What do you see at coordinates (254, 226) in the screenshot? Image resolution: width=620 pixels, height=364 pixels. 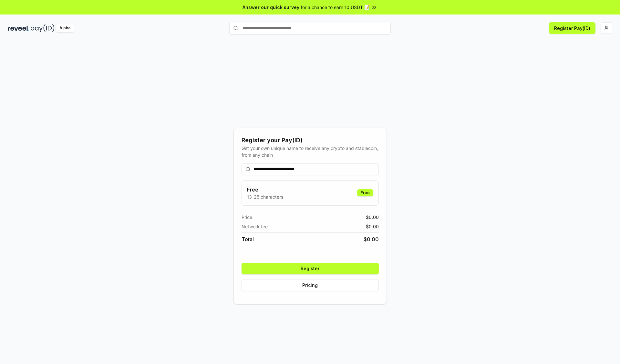 I see `span: Network fee` at bounding box center [254, 226].